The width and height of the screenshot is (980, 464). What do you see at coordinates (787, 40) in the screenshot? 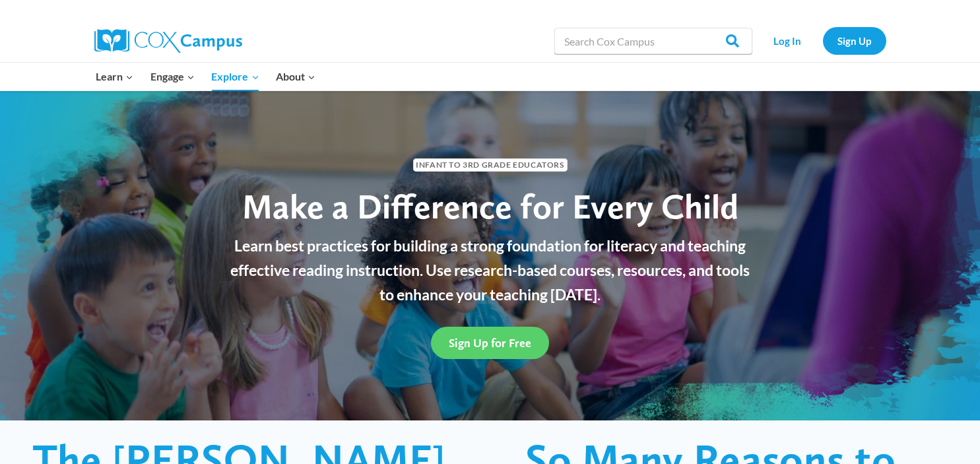
I see `a: Log In` at bounding box center [787, 40].